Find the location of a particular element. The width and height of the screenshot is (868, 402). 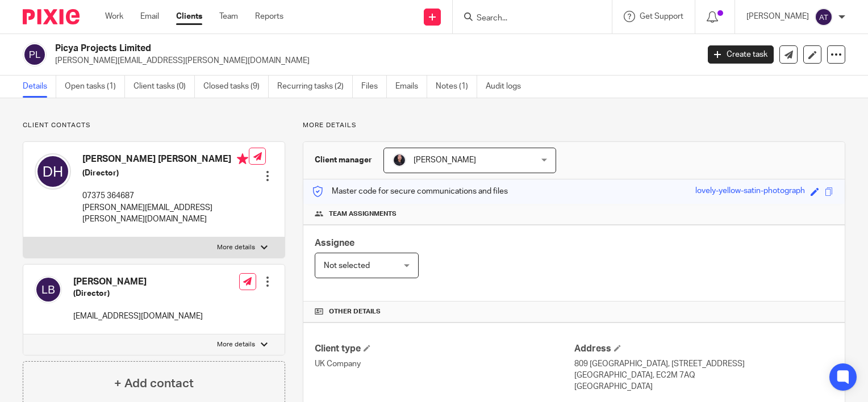

a: Details is located at coordinates (39, 86).